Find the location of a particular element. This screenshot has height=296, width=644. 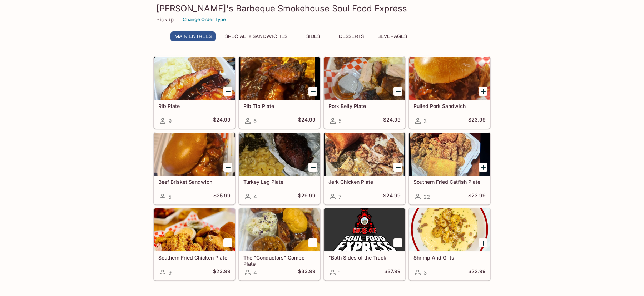

button: Specialty Sandwiches is located at coordinates (256, 37).